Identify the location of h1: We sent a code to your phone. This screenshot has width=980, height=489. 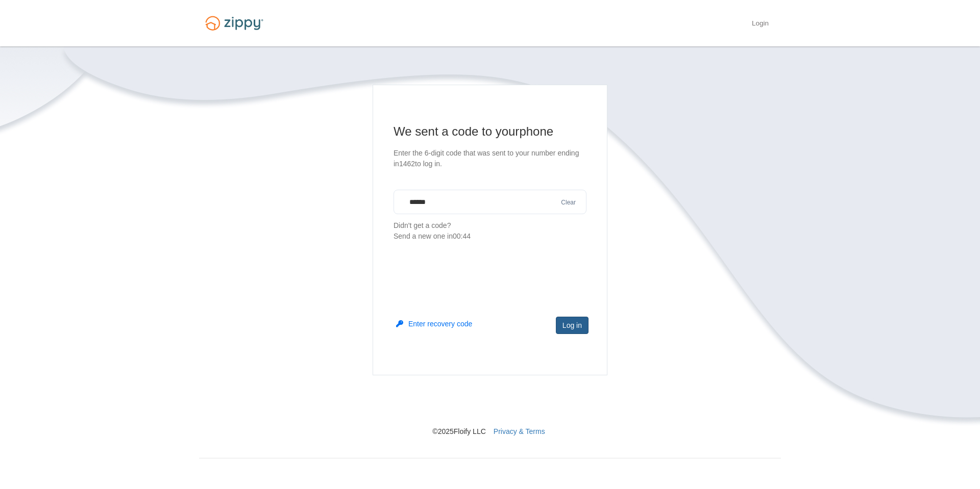
(490, 132).